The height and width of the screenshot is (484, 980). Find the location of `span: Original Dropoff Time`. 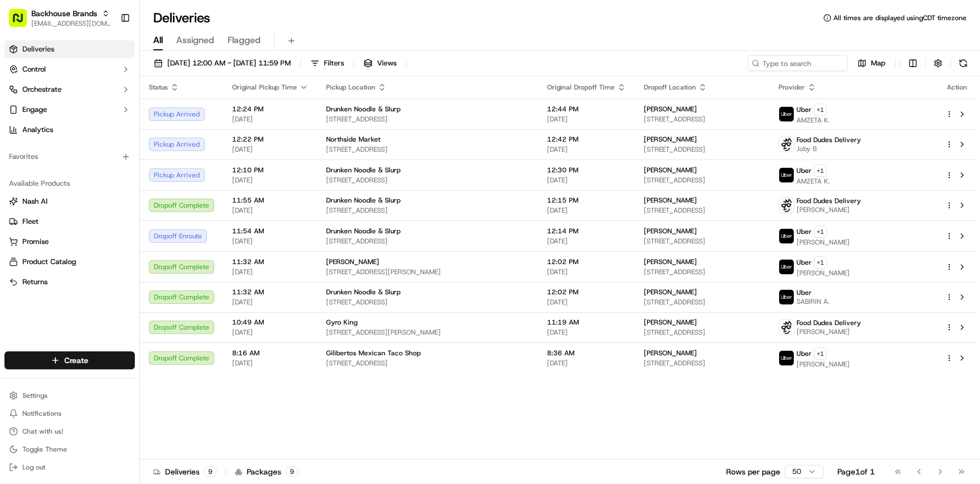

span: Original Dropoff Time is located at coordinates (580, 87).